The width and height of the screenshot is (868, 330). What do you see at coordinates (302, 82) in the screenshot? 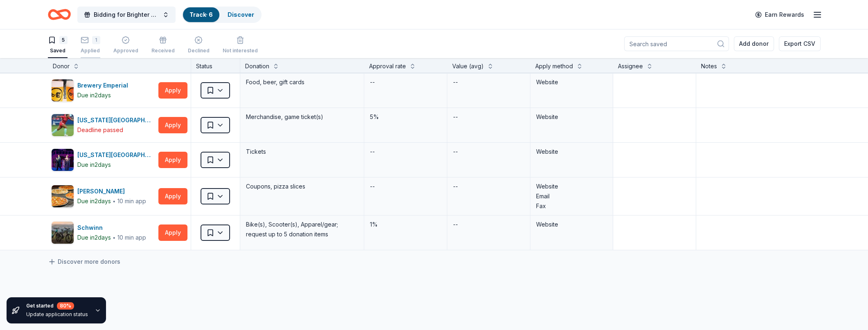
I see `div: Food, beer, gift cards` at bounding box center [302, 82].